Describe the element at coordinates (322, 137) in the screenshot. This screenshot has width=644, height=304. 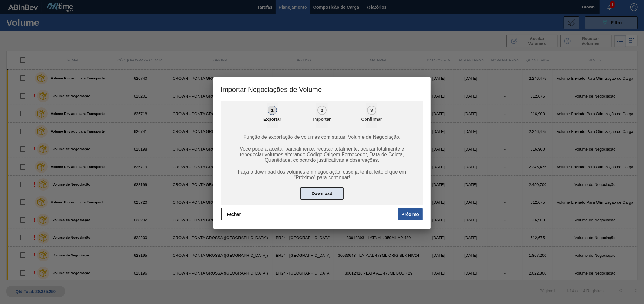
I see `span: Função de exportação de volumes com status: Volume de Negociação.` at that location.